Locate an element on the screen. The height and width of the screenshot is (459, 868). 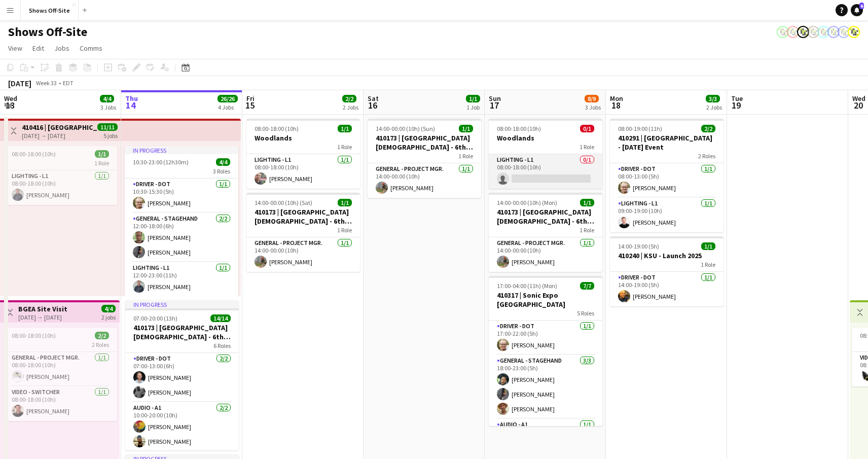
span: 14:00-00:00 (10h) (Sun) is located at coordinates (405, 128).